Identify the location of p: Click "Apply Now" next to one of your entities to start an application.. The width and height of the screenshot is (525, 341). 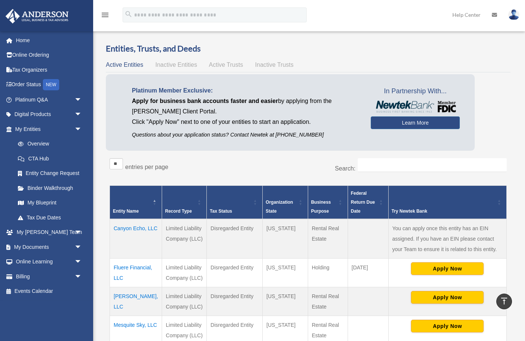
(246, 122).